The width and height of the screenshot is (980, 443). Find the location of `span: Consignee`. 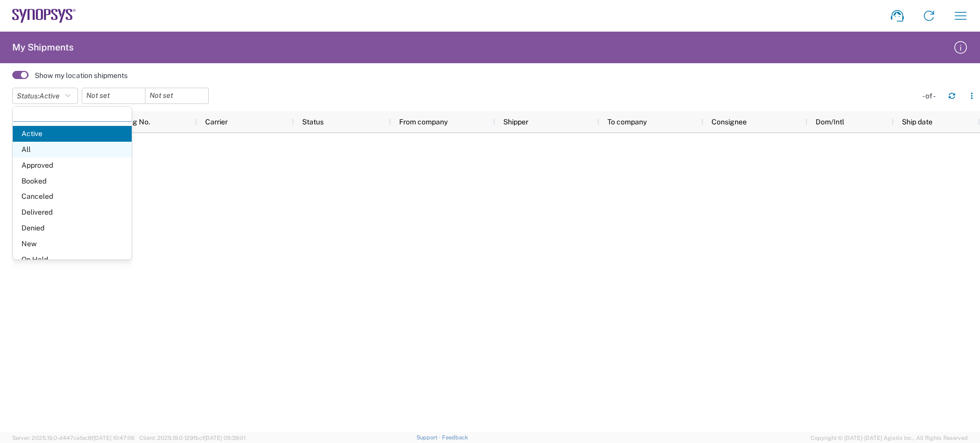

span: Consignee is located at coordinates (729, 122).